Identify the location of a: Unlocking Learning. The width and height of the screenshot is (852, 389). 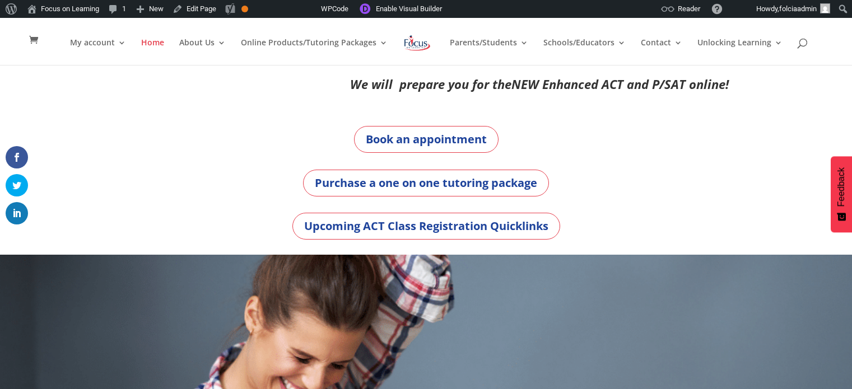
(740, 52).